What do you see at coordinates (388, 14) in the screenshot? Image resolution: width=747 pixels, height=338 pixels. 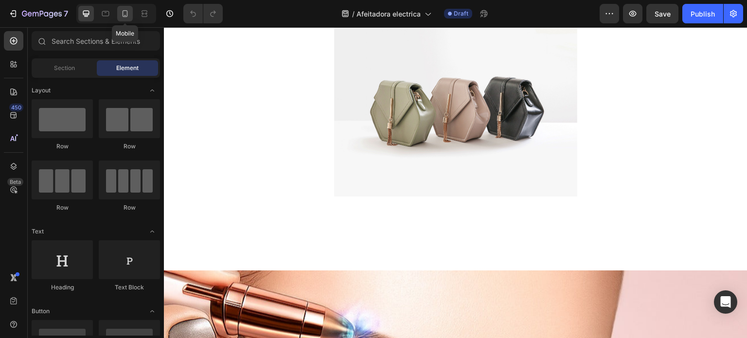 I see `span: Afeitadora electrica` at bounding box center [388, 14].